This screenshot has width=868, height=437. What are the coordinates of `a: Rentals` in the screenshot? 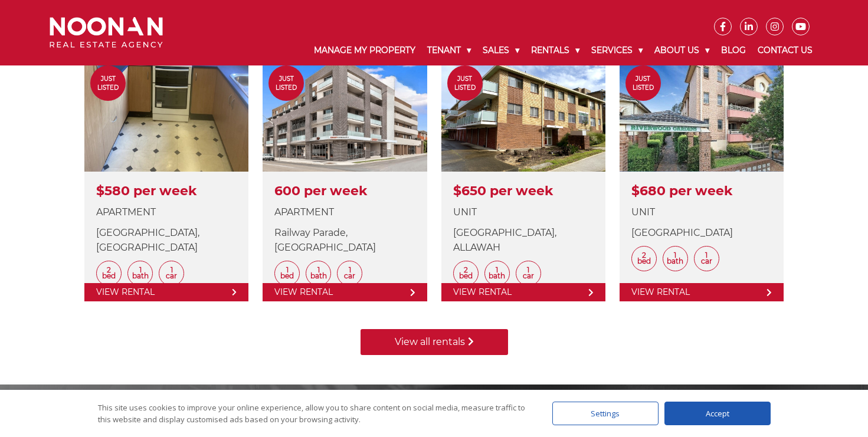 It's located at (555, 50).